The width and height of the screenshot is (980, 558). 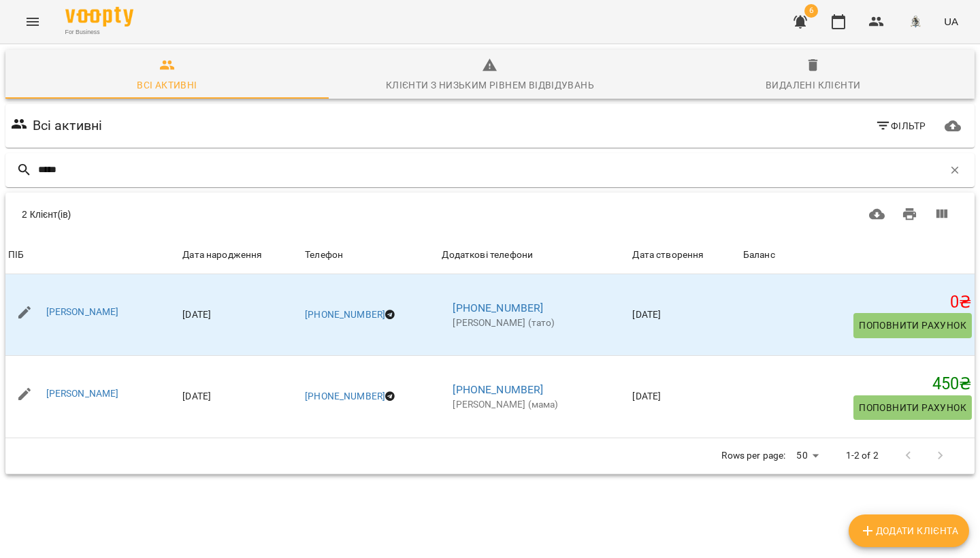 I want to click on h6: Всі активні, so click(x=68, y=125).